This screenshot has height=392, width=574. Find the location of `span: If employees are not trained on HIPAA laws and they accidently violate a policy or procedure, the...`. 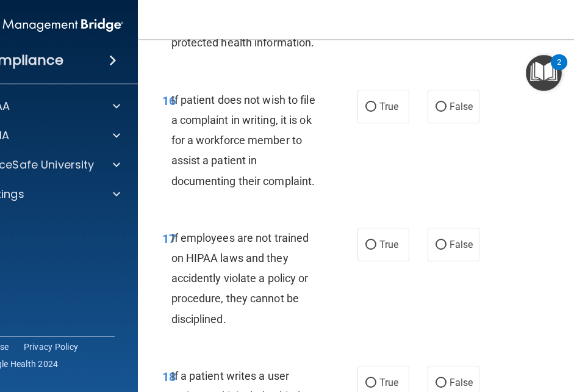

span: If employees are not trained on HIPAA laws and they accidently violate a policy or procedure, the... is located at coordinates (240, 278).